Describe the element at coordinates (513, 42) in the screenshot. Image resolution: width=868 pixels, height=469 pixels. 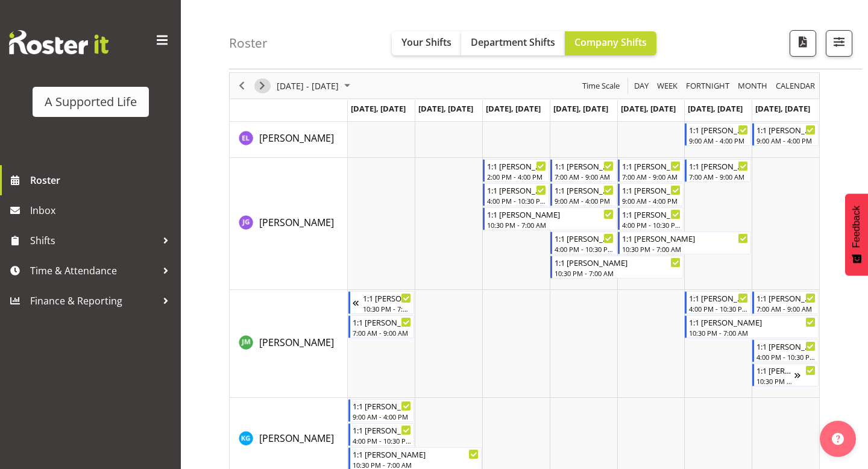
I see `span: Department Shifts` at that location.